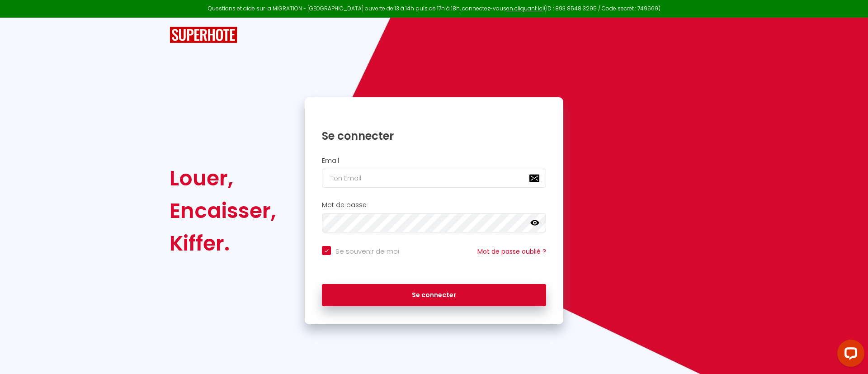 This screenshot has width=868, height=374. What do you see at coordinates (434, 178) in the screenshot?
I see `input: Ton Email` at bounding box center [434, 178].